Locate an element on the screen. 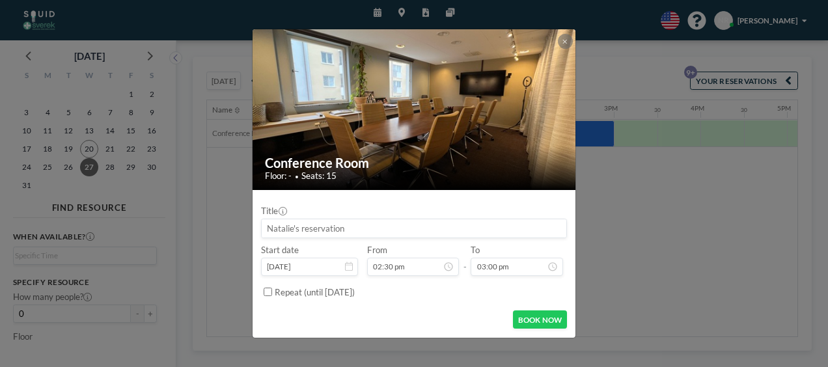 The width and height of the screenshot is (828, 367). label: Title is located at coordinates (273, 211).